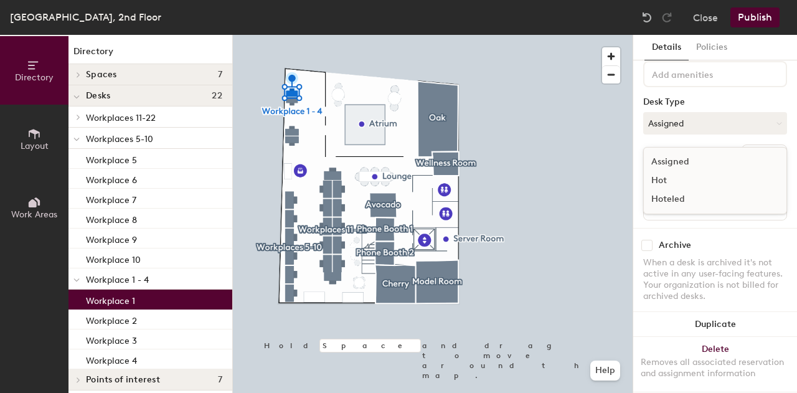 Image resolution: width=797 pixels, height=393 pixels. Describe the element at coordinates (34, 146) in the screenshot. I see `span: Layout` at that location.